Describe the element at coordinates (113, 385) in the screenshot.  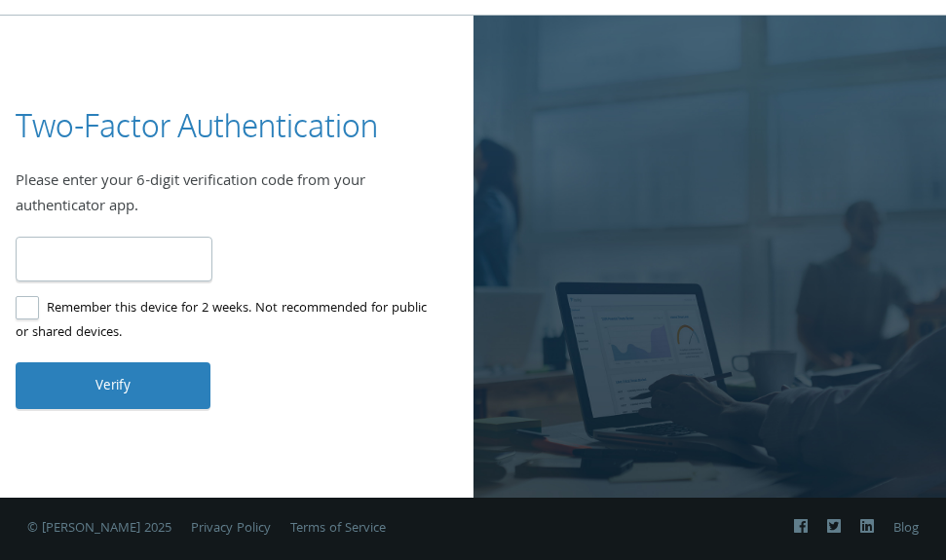
I see `button: Verify` at that location.